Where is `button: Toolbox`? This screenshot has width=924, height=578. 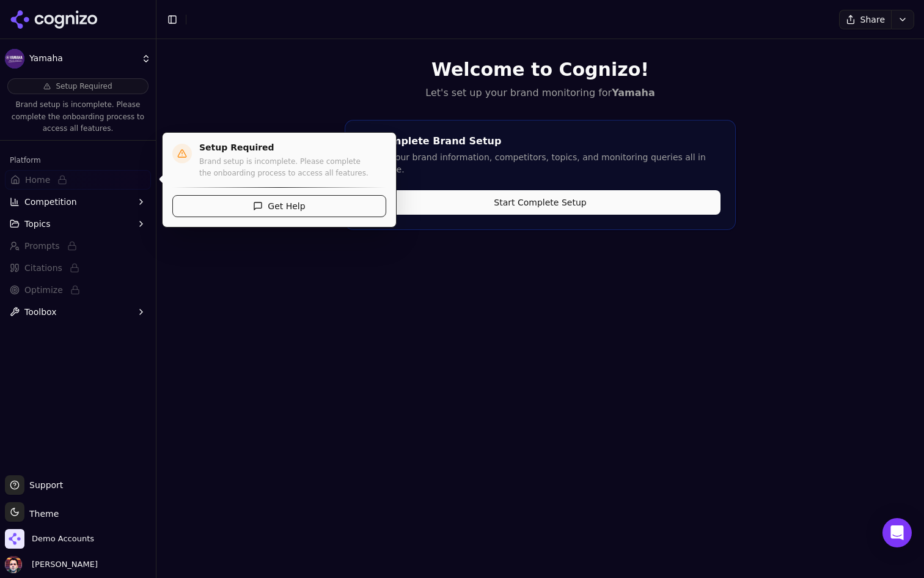
button: Toolbox is located at coordinates (77, 312).